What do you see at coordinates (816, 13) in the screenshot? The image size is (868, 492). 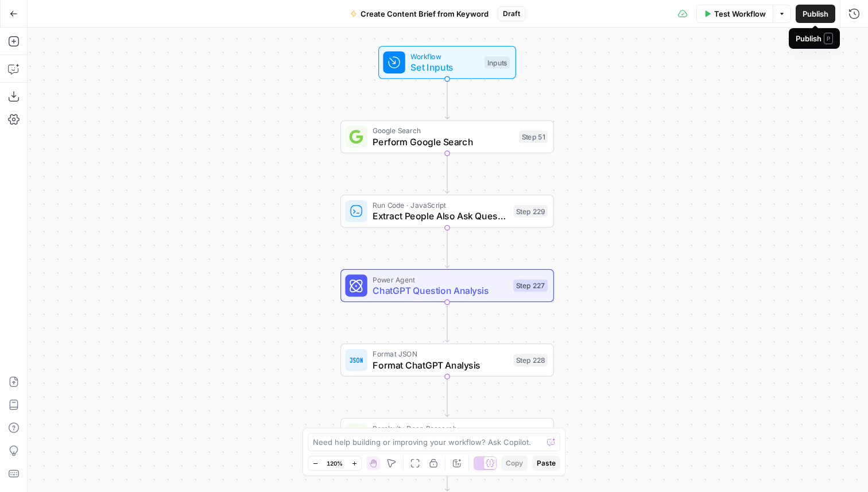 I see `button: Publish` at bounding box center [816, 13].